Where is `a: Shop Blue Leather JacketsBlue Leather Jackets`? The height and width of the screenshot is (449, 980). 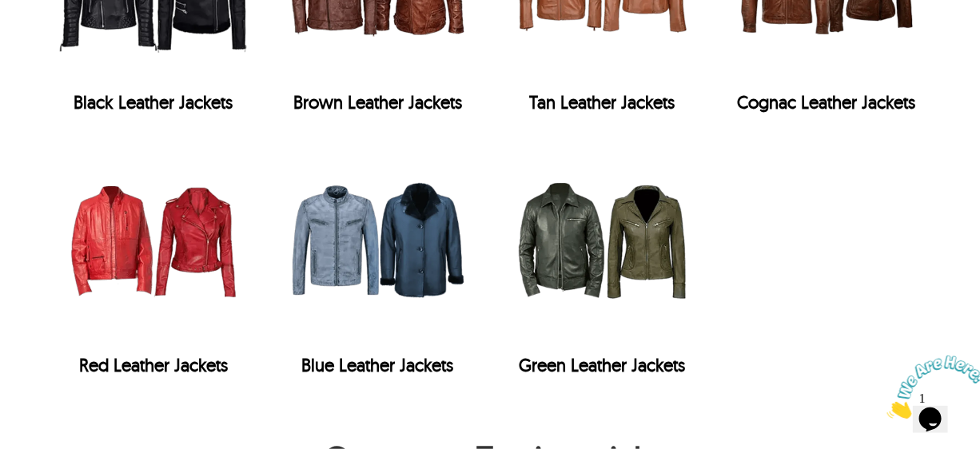 a: Shop Blue Leather JacketsBlue Leather Jackets is located at coordinates (377, 260).